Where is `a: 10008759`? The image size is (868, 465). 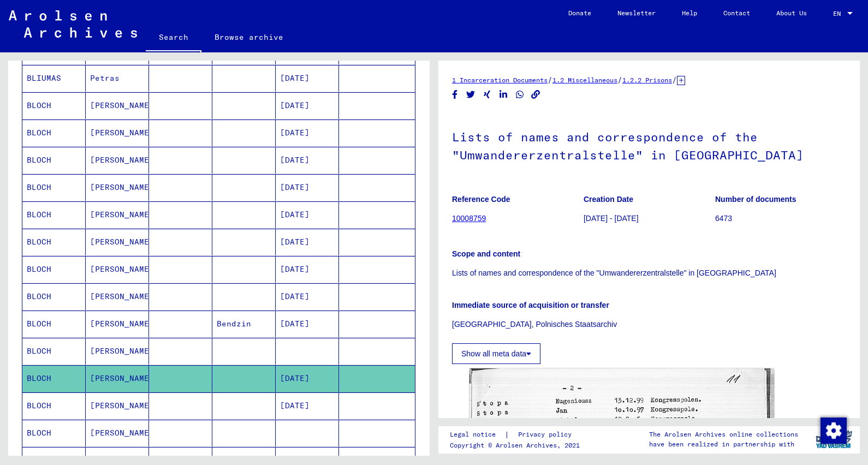 a: 10008759 is located at coordinates (469, 219).